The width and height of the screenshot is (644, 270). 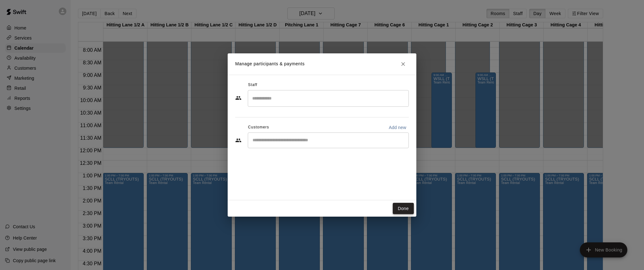 What do you see at coordinates (403, 208) in the screenshot?
I see `button: Done` at bounding box center [403, 208].